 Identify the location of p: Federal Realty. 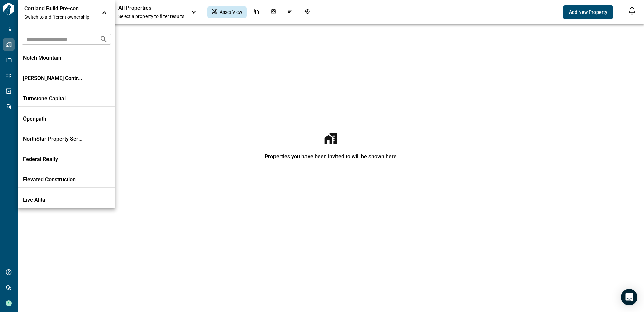
(53, 159).